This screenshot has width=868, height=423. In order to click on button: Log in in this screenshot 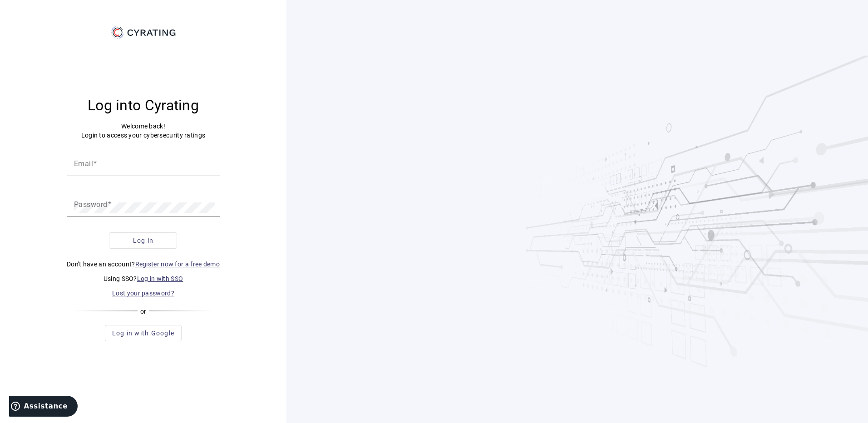, I will do `click(143, 241)`.